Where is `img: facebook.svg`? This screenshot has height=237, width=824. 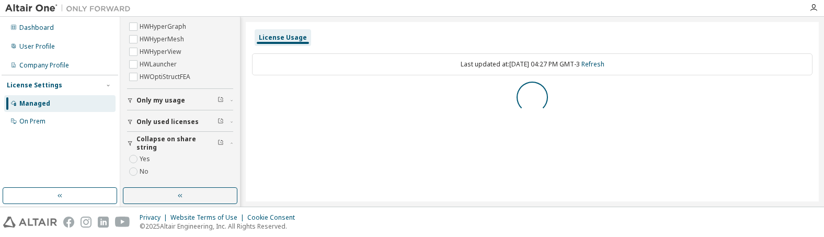
img: facebook.svg is located at coordinates (68, 222).